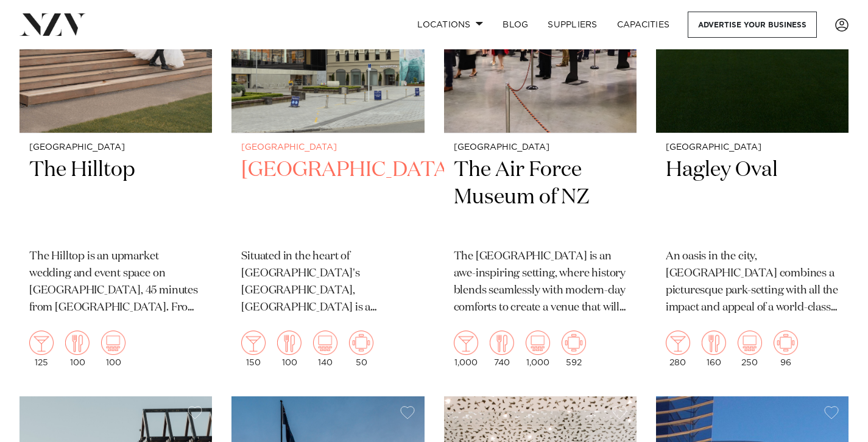 This screenshot has width=868, height=442. What do you see at coordinates (502, 350) in the screenshot?
I see `div: 740` at bounding box center [502, 350].